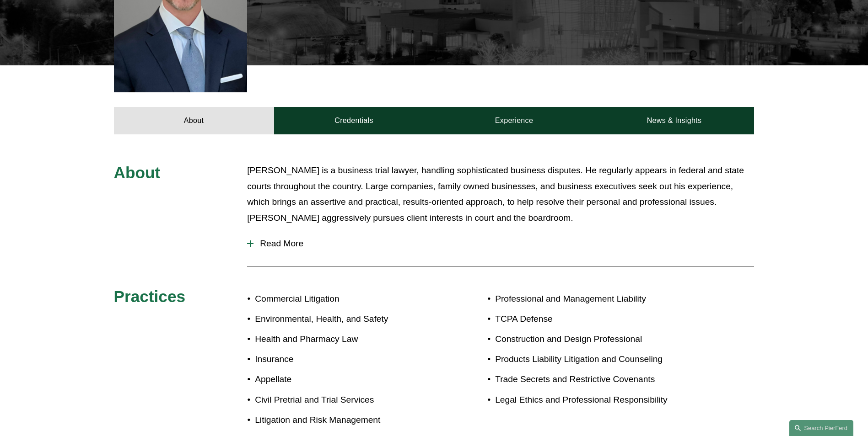 The height and width of the screenshot is (436, 868). I want to click on p: TCPA Defense, so click(598, 320).